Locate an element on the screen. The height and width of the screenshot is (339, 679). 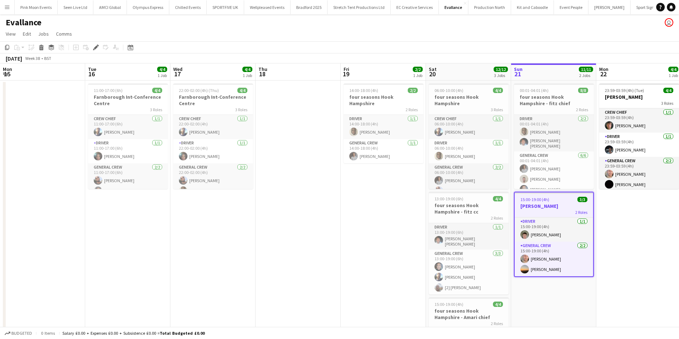
span: 00:01-04:01 (4h) is located at coordinates (534, 90).